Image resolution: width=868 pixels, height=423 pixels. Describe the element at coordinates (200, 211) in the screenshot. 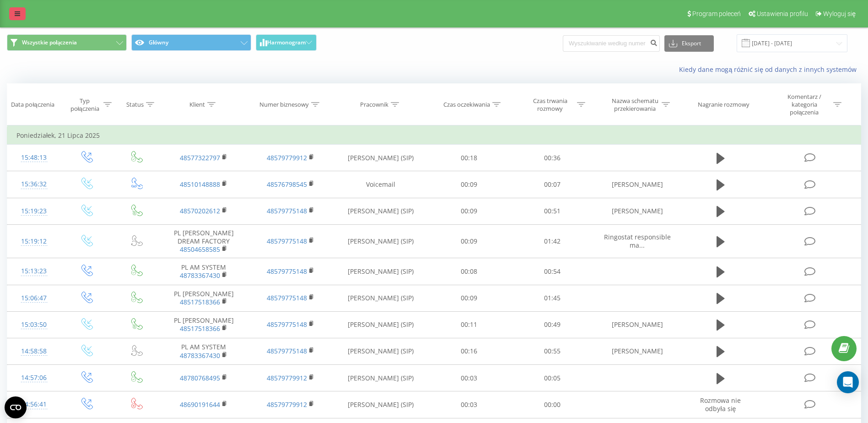

I see `a: 48570202612` at that location.